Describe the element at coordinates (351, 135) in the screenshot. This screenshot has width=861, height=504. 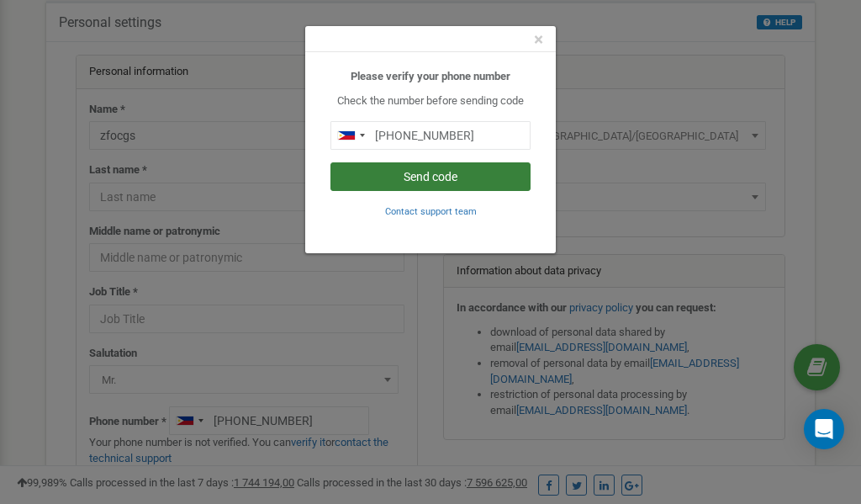
I see `div: Telephone country code` at that location.